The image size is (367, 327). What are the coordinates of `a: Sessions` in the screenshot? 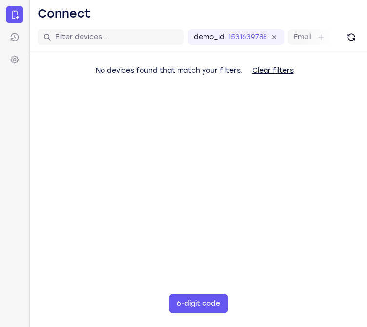 It's located at (15, 37).